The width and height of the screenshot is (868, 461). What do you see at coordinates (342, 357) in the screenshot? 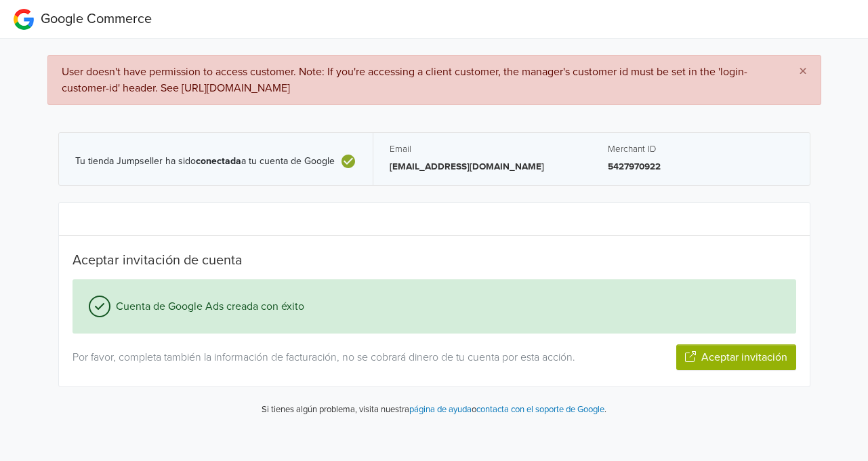
I see `p: Por favor, completa también la información de facturación, no se cobrará dinero de tu cuenta por ...` at bounding box center [342, 357].